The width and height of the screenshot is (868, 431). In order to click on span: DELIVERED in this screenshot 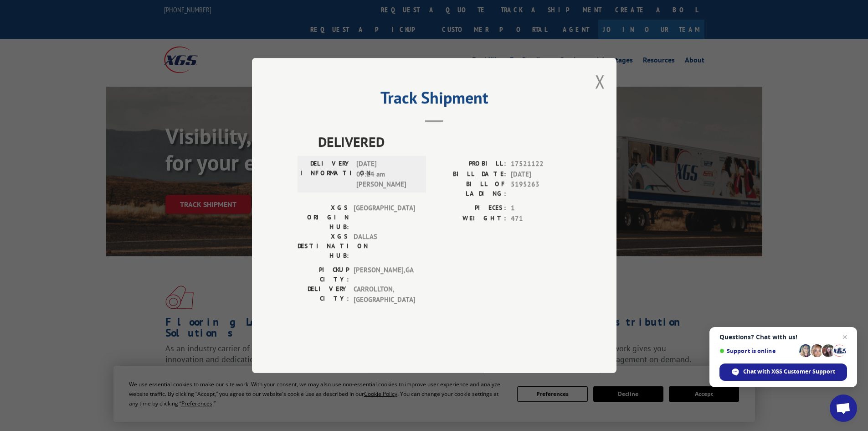, I will do `click(444, 141)`.